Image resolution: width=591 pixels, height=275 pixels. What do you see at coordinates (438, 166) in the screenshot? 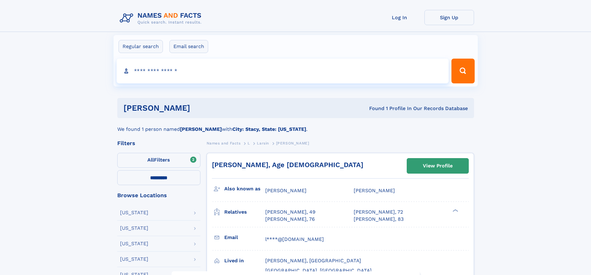
I see `div: View Profile` at bounding box center [438, 166].